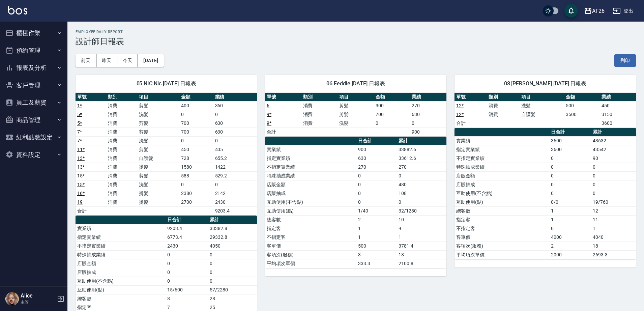 The width and height of the screenshot is (644, 311). What do you see at coordinates (232, 229) in the screenshot?
I see `td: 33382.8` at bounding box center [232, 229].